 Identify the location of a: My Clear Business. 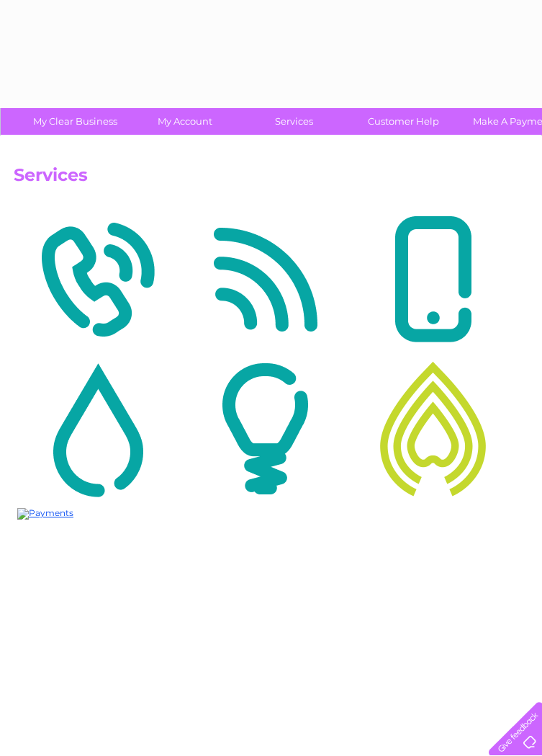
(75, 121).